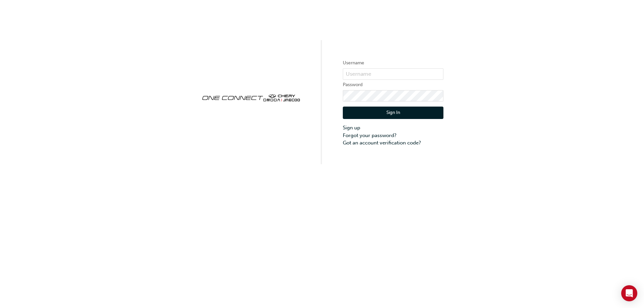 This screenshot has width=644, height=308. Describe the element at coordinates (393, 74) in the screenshot. I see `input: Username` at that location.